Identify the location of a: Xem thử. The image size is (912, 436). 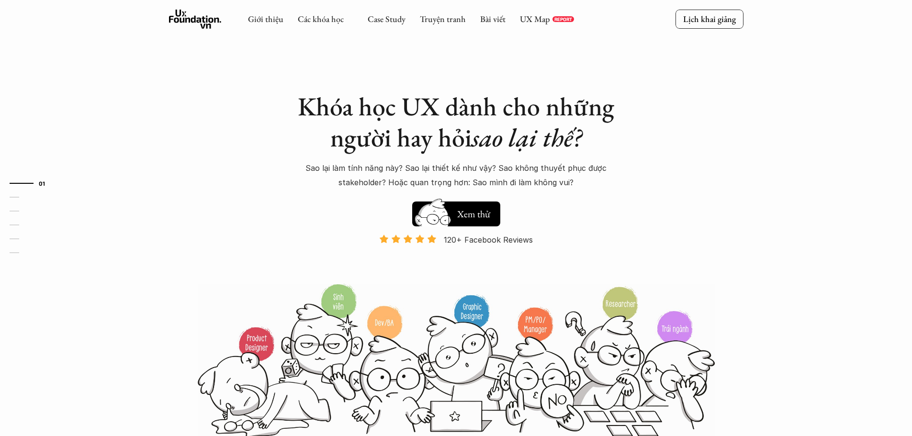
(456, 212).